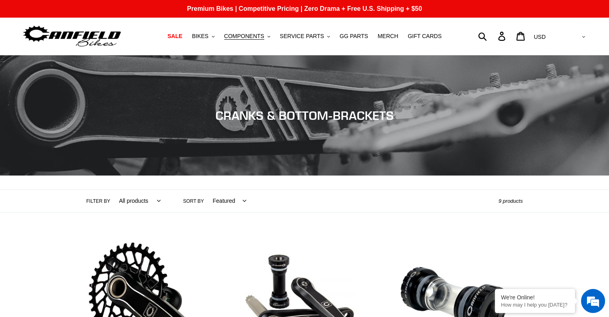 The width and height of the screenshot is (609, 317). Describe the element at coordinates (387, 36) in the screenshot. I see `span: MERCH` at that location.